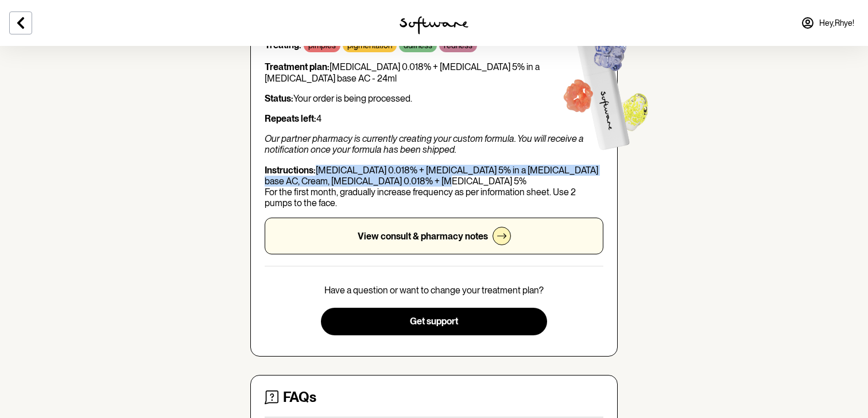  Describe the element at coordinates (279, 98) in the screenshot. I see `strong: Status:` at that location.